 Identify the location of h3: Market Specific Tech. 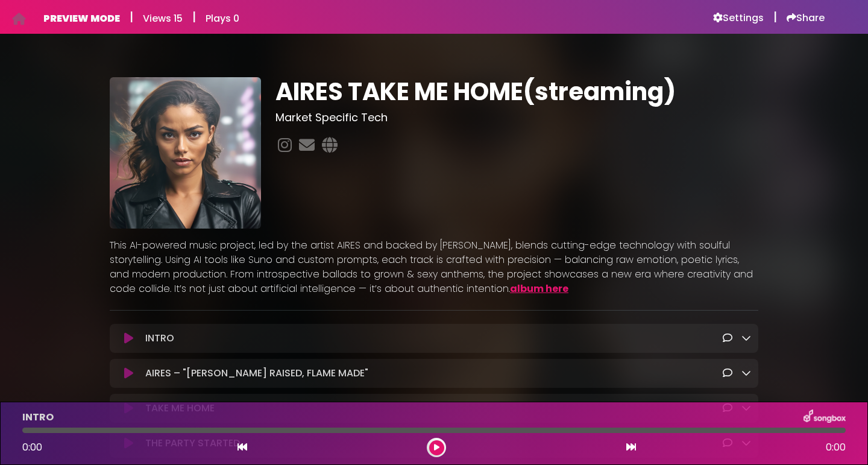
(517, 117).